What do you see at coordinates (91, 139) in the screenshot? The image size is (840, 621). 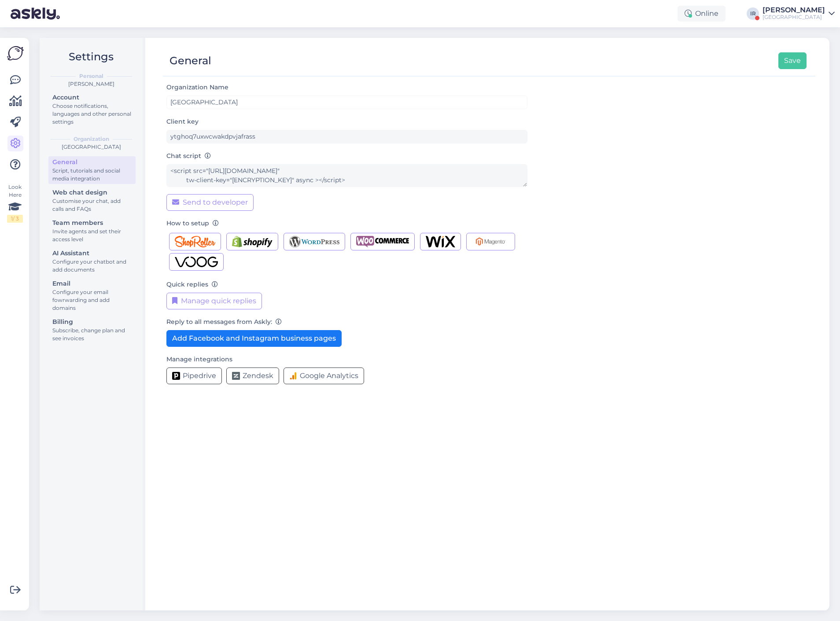 I see `b: Organization` at bounding box center [91, 139].